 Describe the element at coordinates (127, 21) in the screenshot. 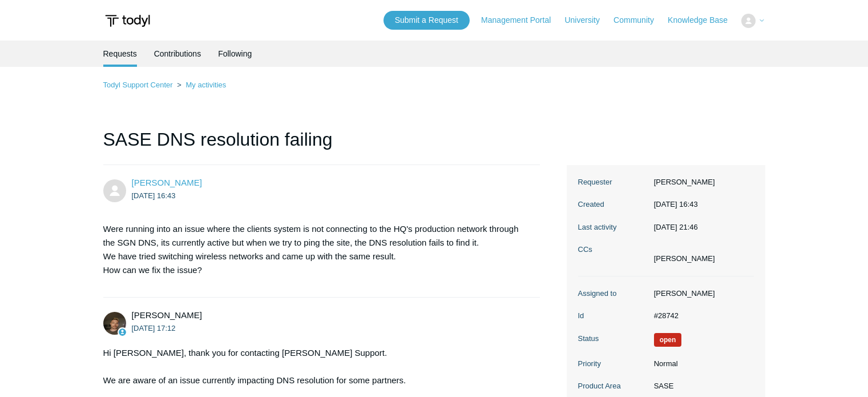

I see `img: Todyl Support Center Help Center home page` at that location.